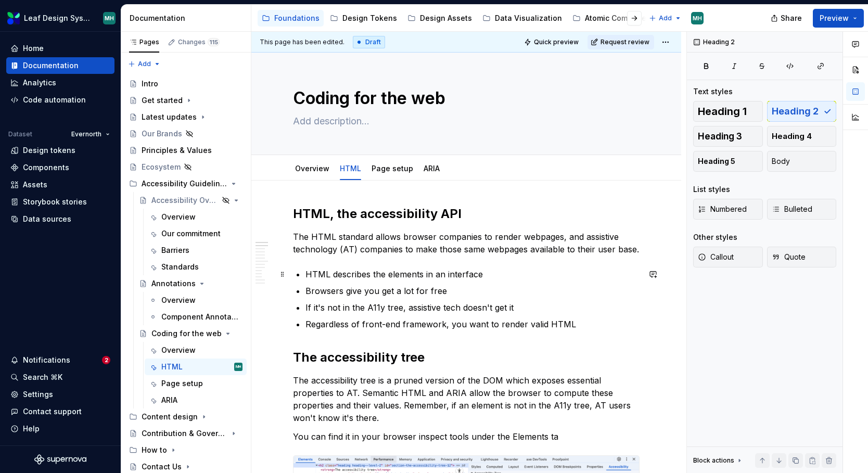  I want to click on a: Page setup, so click(393, 168).